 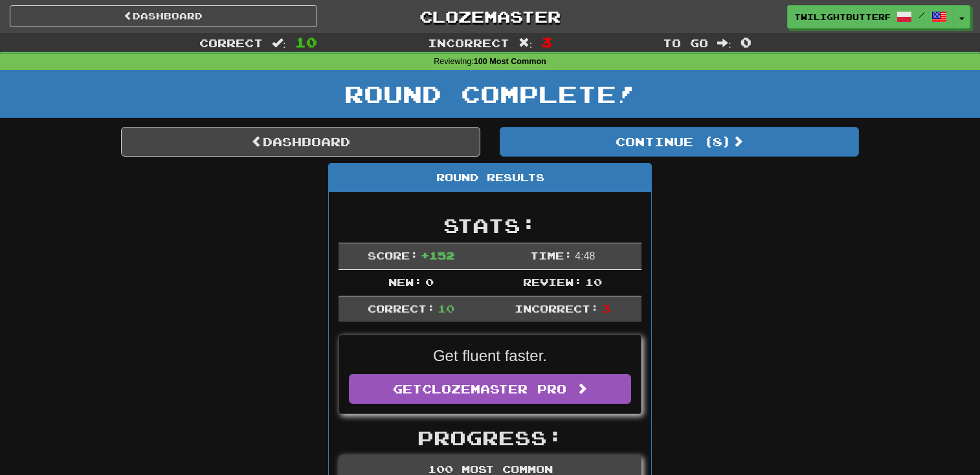 What do you see at coordinates (469, 43) in the screenshot?
I see `span: Incorrect` at bounding box center [469, 43].